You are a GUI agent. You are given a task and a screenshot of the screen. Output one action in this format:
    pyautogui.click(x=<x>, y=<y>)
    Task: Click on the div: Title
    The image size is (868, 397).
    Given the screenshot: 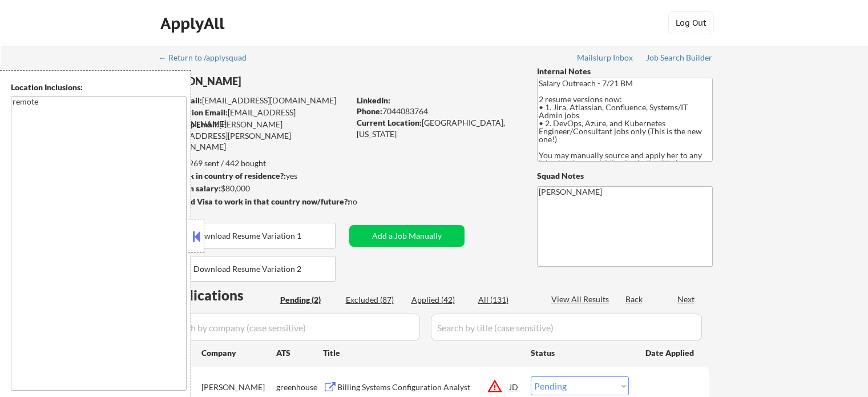 What is the action you would take?
    pyautogui.click(x=421, y=353)
    